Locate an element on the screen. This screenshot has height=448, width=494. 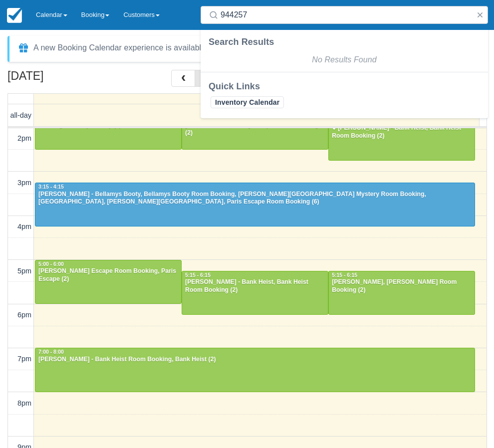
span: 3pm is located at coordinates (25, 182).